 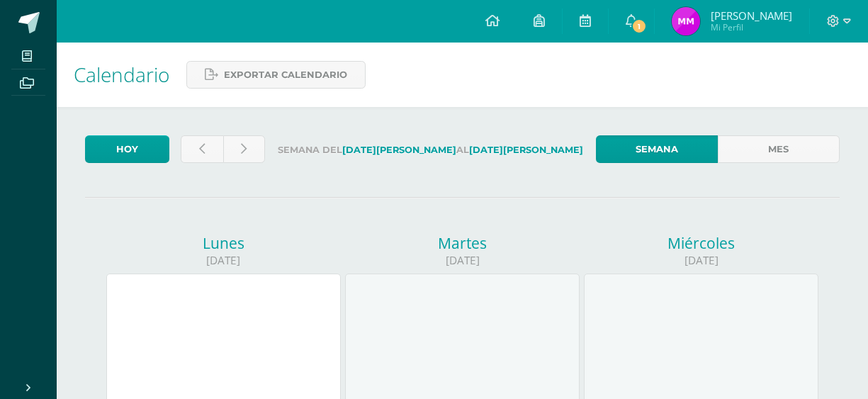 I want to click on span: Exportar calendario, so click(x=286, y=74).